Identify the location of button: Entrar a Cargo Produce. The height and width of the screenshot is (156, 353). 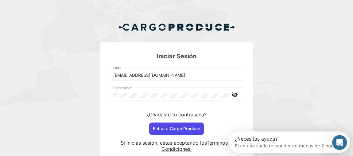
(177, 129).